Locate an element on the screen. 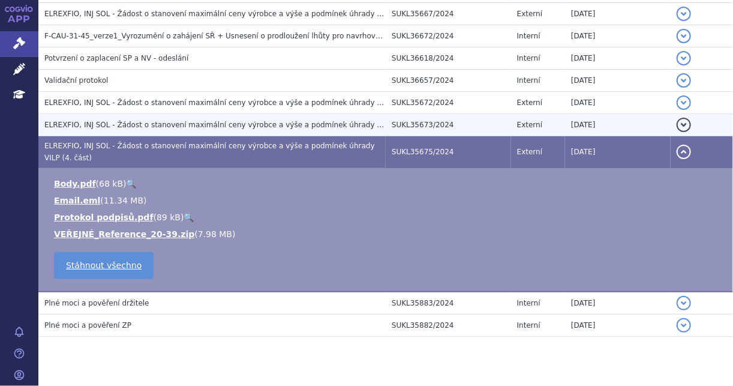  td: SUKL35882/2024 is located at coordinates (448, 325).